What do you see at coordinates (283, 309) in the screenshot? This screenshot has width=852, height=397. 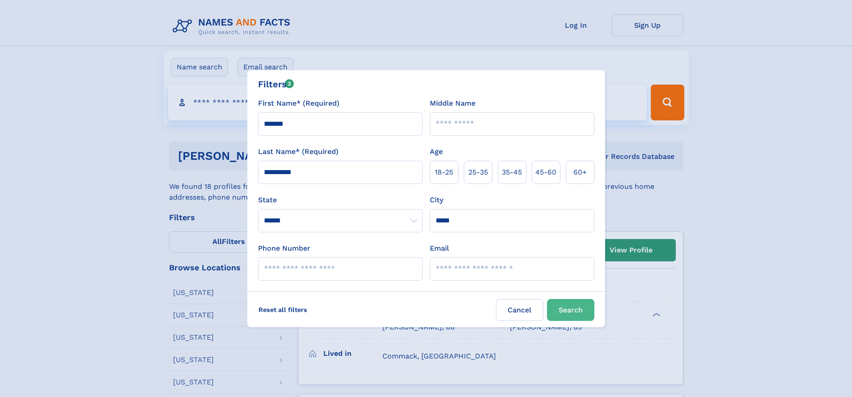 I see `label: Reset all filters` at bounding box center [283, 309].